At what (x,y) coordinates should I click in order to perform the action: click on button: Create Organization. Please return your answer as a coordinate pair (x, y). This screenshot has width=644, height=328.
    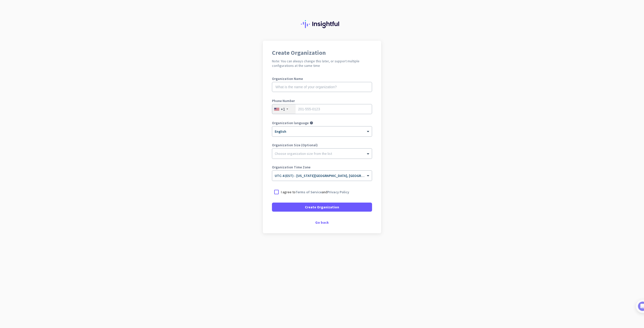
    Looking at the image, I should click on (322, 207).